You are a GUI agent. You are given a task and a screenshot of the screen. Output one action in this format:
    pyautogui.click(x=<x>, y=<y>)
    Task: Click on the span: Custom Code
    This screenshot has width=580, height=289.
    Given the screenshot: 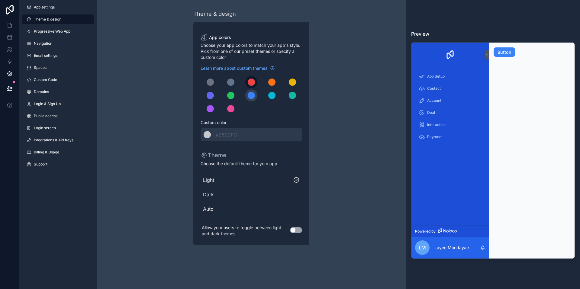 What is the action you would take?
    pyautogui.click(x=45, y=80)
    